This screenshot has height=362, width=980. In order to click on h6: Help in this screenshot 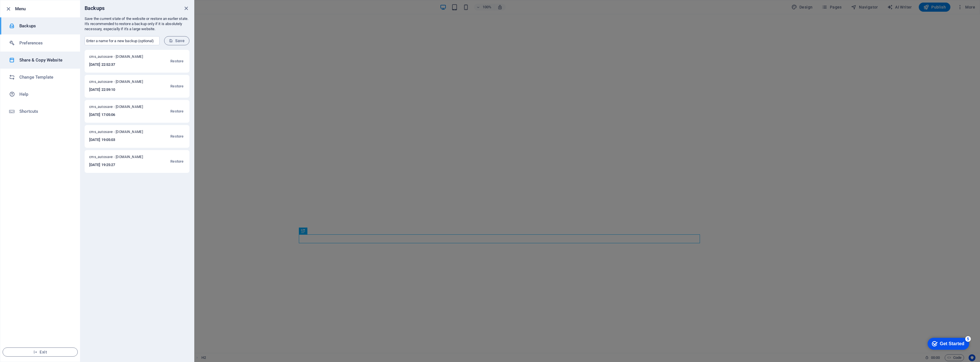, I will do `click(46, 94)`.